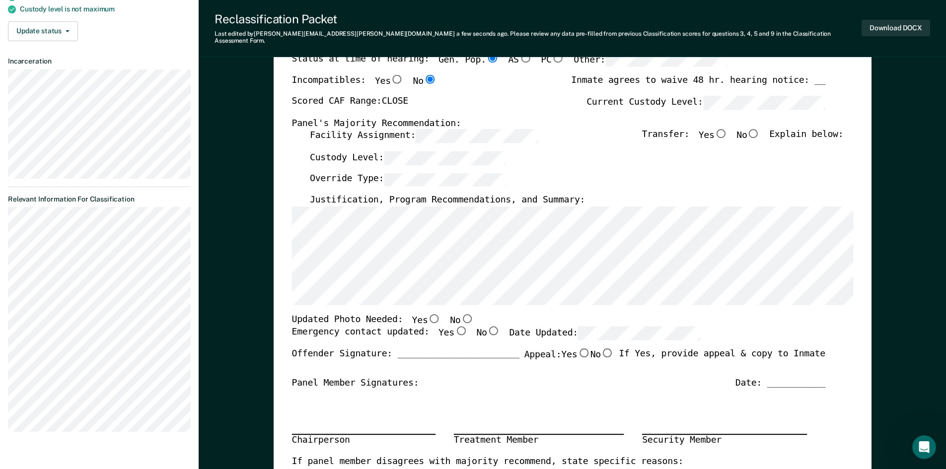 The image size is (946, 469). I want to click on input: Gen. Pop., so click(492, 58).